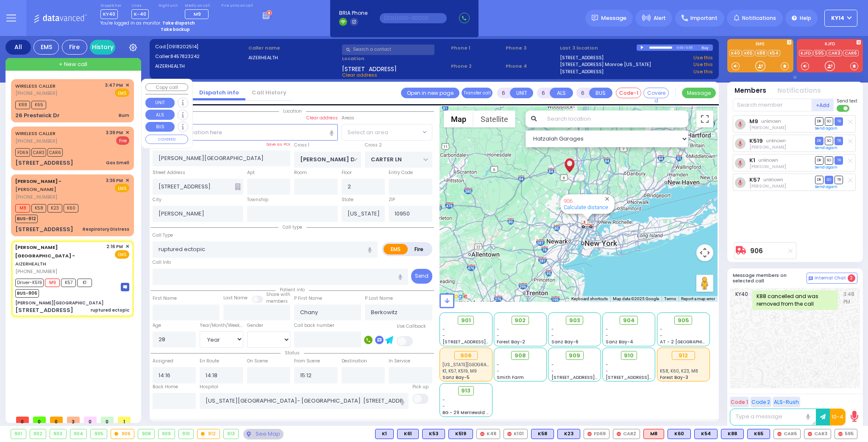 The width and height of the screenshot is (868, 442). Describe the element at coordinates (613, 18) in the screenshot. I see `span: Message` at that location.